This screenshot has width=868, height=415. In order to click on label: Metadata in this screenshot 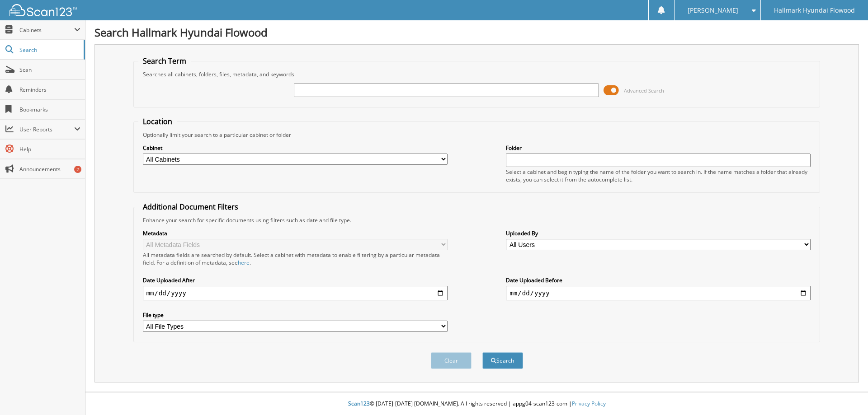, I will do `click(295, 233)`.